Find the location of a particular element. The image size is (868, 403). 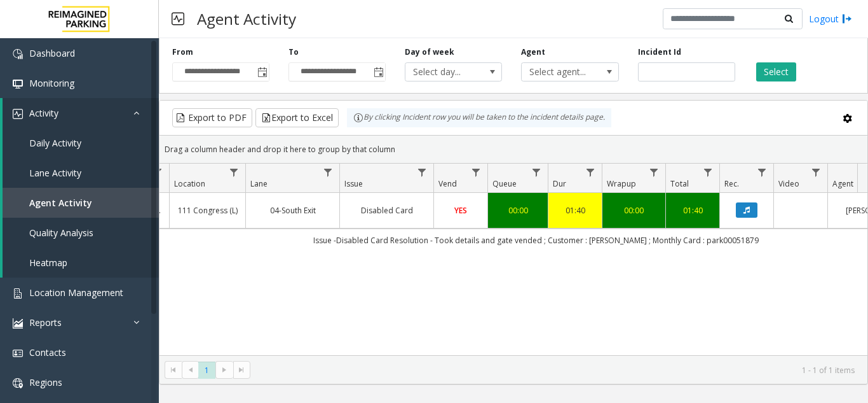

img: pageIcon is located at coordinates (178, 19).